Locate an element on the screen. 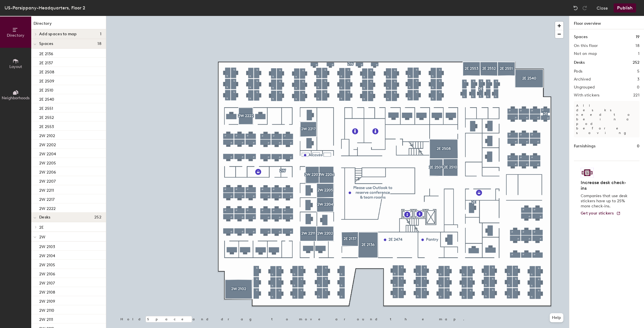 This screenshot has height=328, width=644. h2: Pods is located at coordinates (578, 71).